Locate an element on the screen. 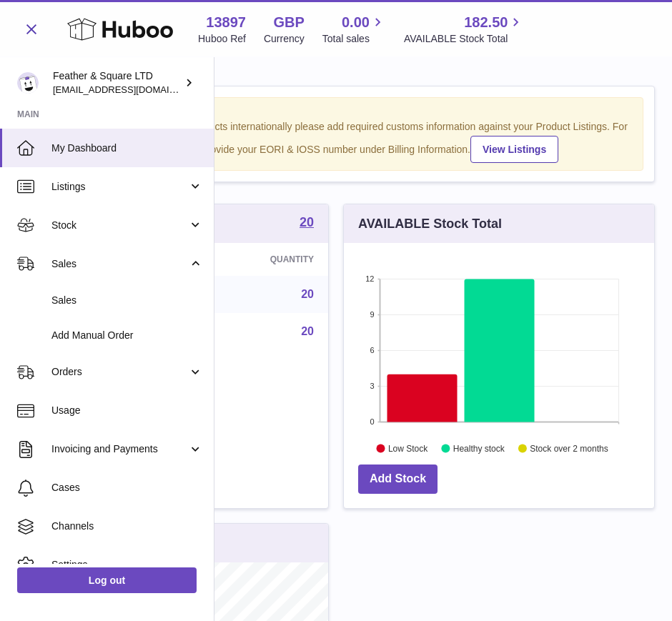 This screenshot has width=672, height=621. span: Usage is located at coordinates (127, 411).